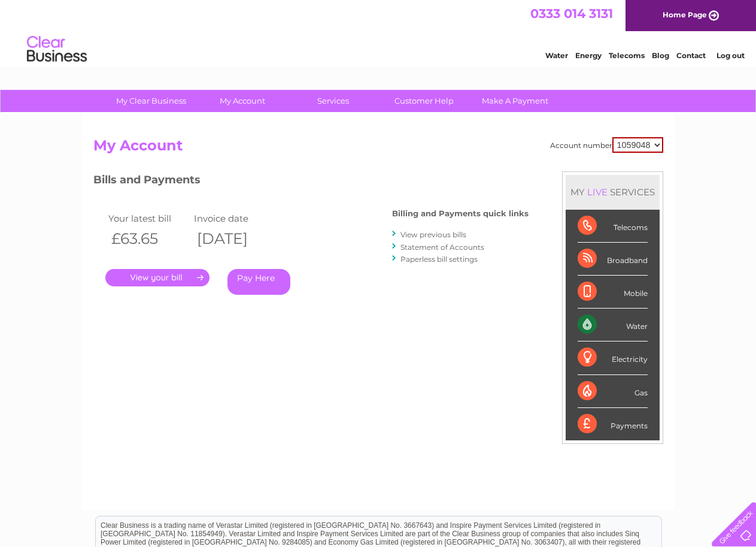 This screenshot has width=756, height=547. Describe the element at coordinates (149, 238) in the screenshot. I see `th: £63.65` at that location.